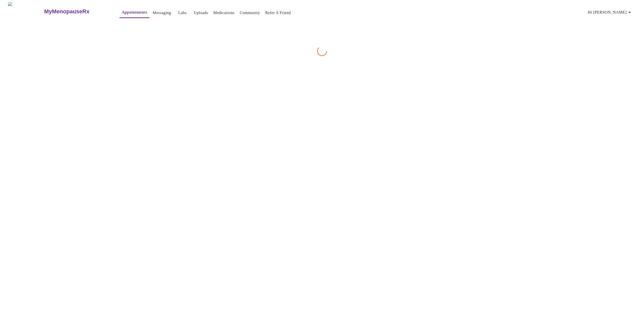 The image size is (644, 320). I want to click on h3: MyMenopauseRx, so click(67, 12).